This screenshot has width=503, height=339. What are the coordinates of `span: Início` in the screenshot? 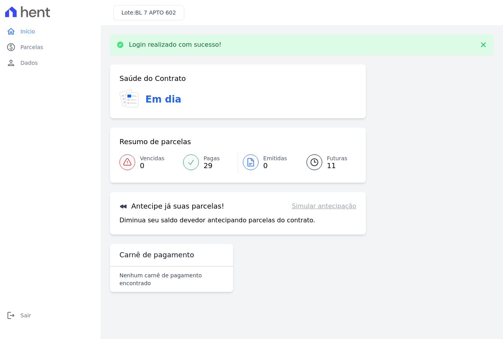 It's located at (28, 31).